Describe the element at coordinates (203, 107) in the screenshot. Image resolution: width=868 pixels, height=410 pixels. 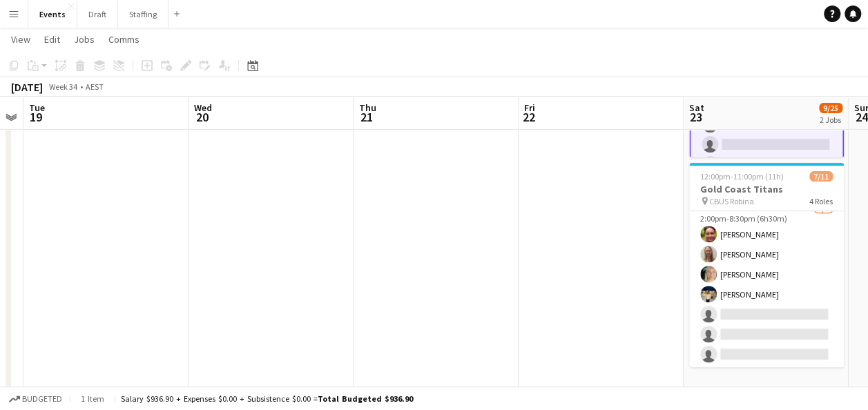
I see `span: Wed` at that location.